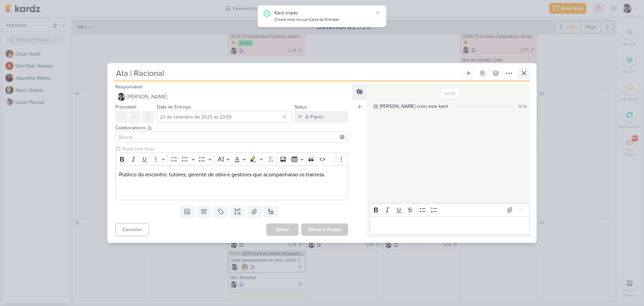 The height and width of the screenshot is (306, 644). Describe the element at coordinates (129, 87) in the screenshot. I see `label: Responsável` at that location.